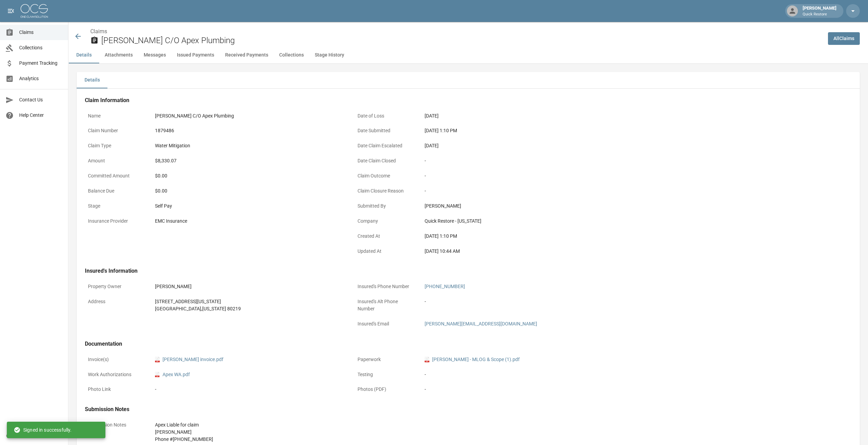  I want to click on div: $8,330.07, so click(250, 160).